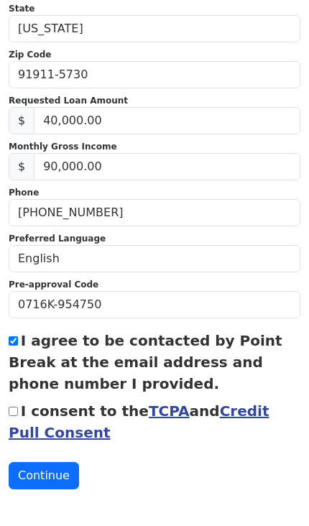 Image resolution: width=309 pixels, height=526 pixels. I want to click on strong: Pre-approval Code, so click(53, 284).